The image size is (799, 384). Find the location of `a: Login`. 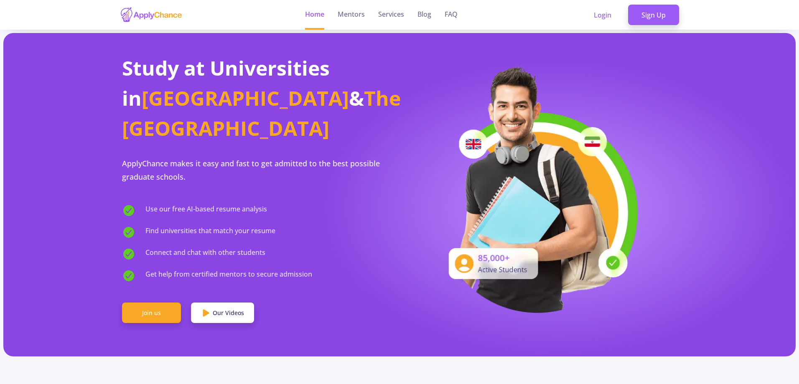

a: Login is located at coordinates (602, 15).